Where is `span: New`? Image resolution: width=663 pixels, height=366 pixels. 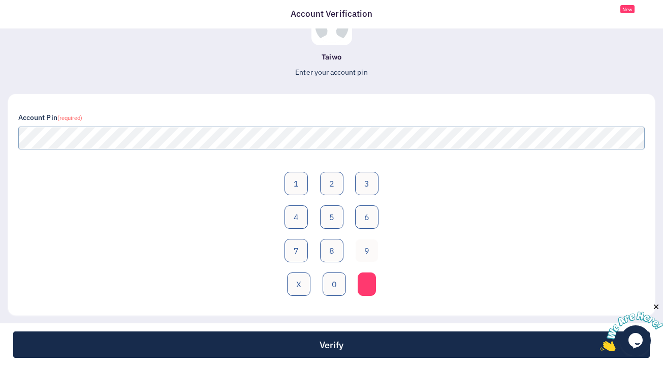 span: New is located at coordinates (627, 9).